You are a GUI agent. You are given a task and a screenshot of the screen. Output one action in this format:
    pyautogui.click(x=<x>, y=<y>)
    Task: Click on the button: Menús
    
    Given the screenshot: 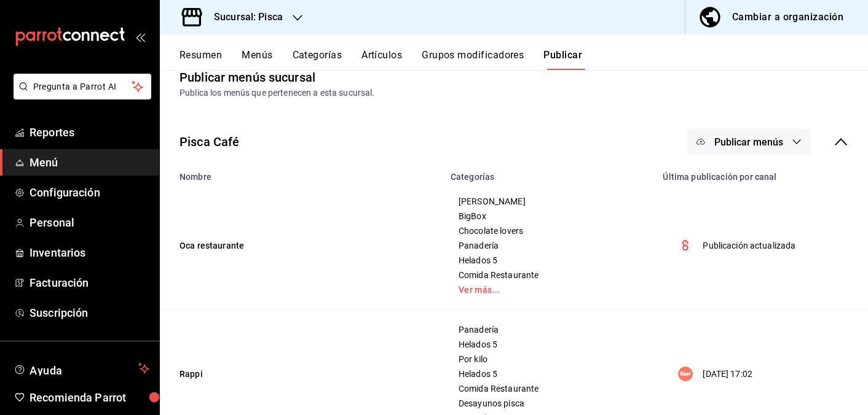 What is the action you would take?
    pyautogui.click(x=257, y=60)
    